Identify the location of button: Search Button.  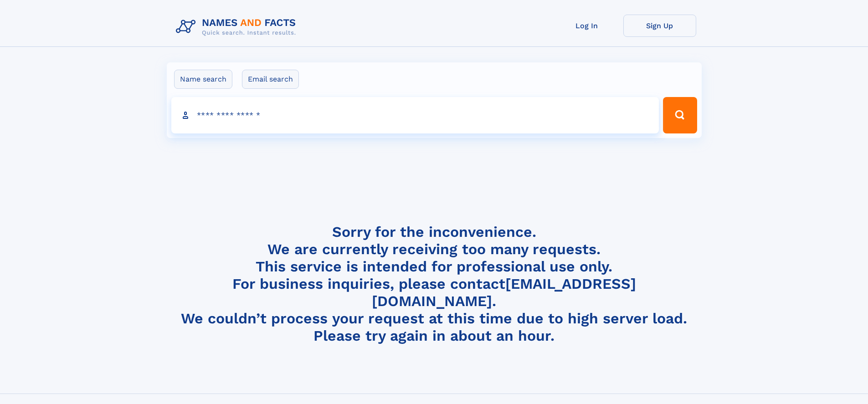
(680, 115).